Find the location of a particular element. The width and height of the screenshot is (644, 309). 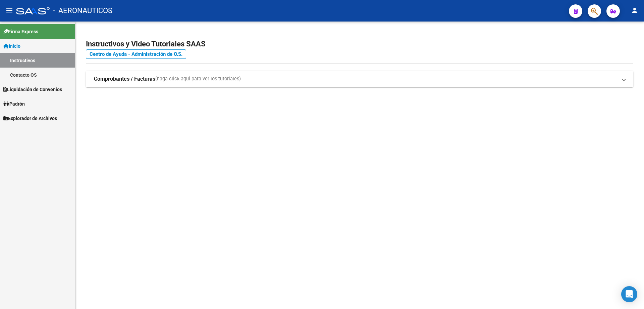

strong: Comprobantes / Facturas is located at coordinates (124, 79).